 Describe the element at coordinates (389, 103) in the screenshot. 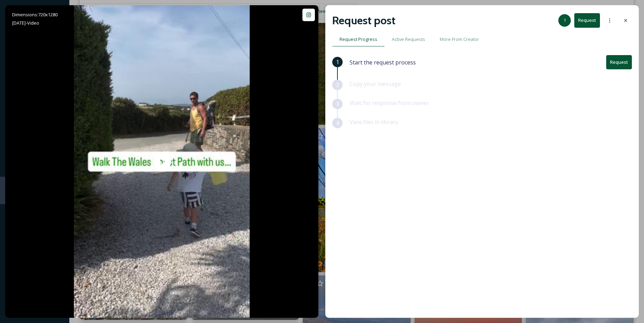

I see `span: Wait for response from owner` at that location.